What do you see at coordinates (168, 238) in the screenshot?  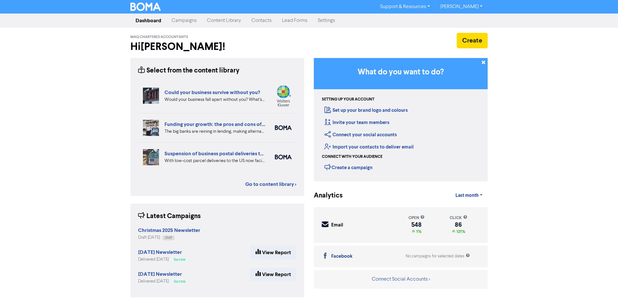 I see `span: Draft` at bounding box center [168, 238].